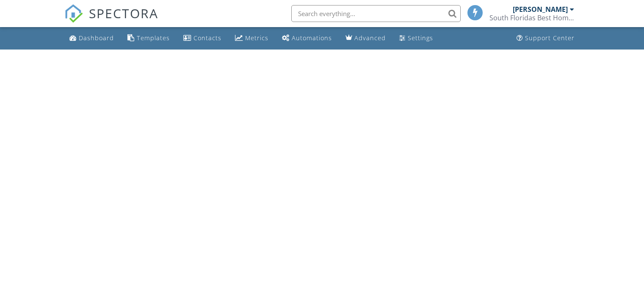 This screenshot has height=284, width=644. I want to click on input: Search everything..., so click(376, 13).